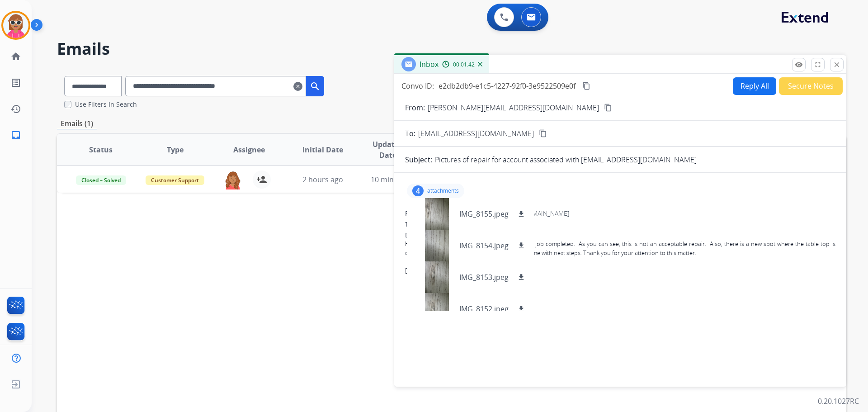  I want to click on span: Customer Support, so click(175, 180).